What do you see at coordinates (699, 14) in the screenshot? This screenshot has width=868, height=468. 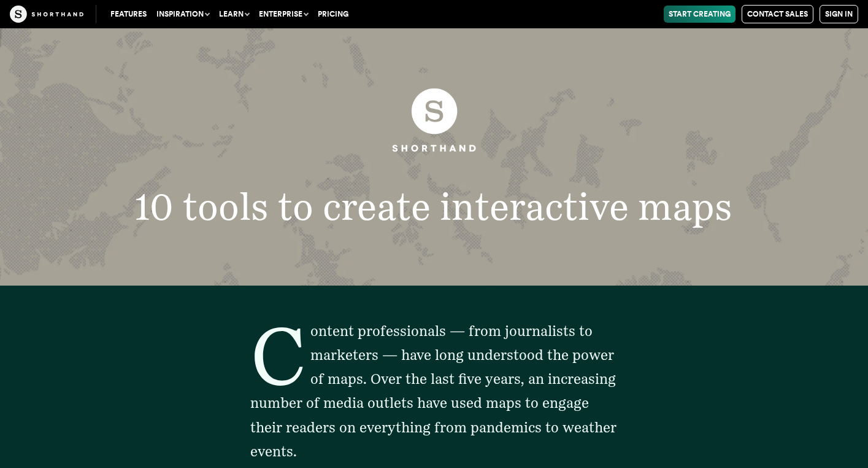 I see `a: Start Creating` at bounding box center [699, 14].